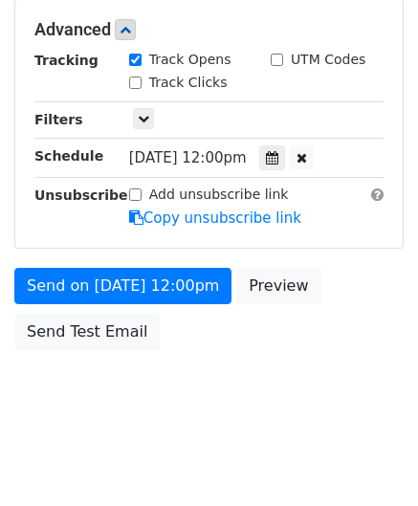 The height and width of the screenshot is (506, 418). I want to click on a: Copy unsubscribe link, so click(215, 218).